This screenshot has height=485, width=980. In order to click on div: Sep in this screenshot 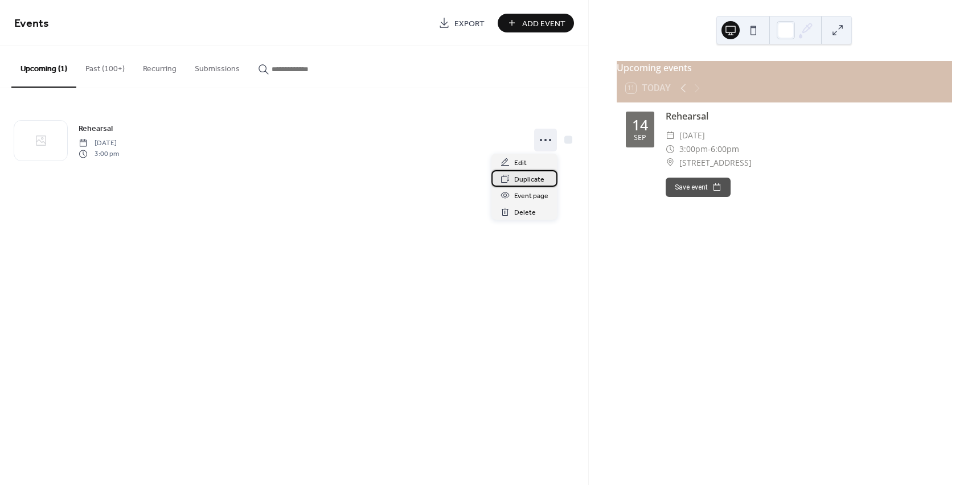, I will do `click(640, 138)`.